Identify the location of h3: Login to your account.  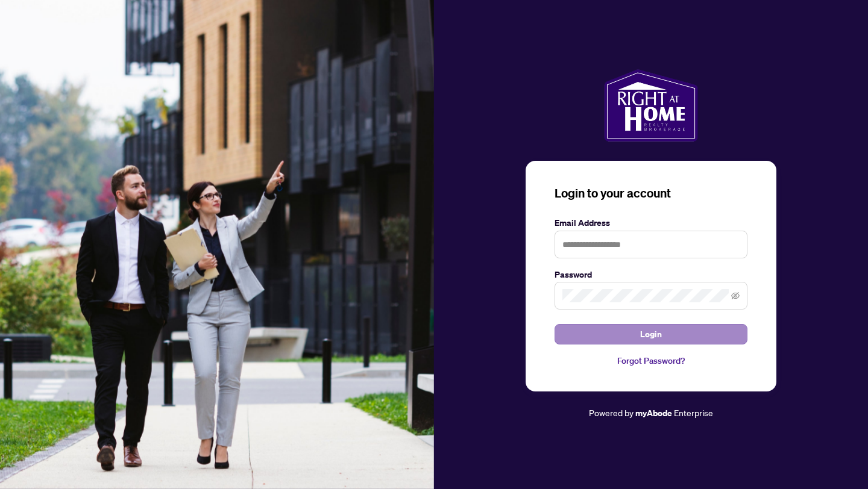
(651, 193).